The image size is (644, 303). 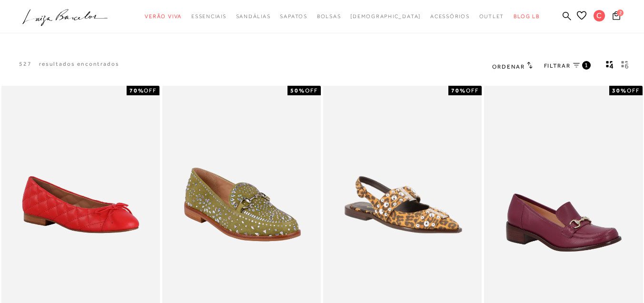 I want to click on button: gridText6Desc, so click(x=625, y=66).